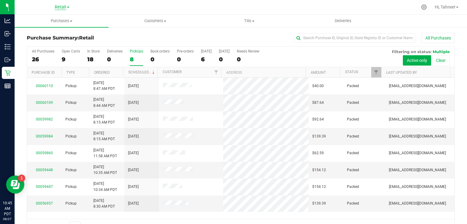 The width and height of the screenshot is (467, 224). Describe the element at coordinates (93, 59) in the screenshot. I see `div: 18` at that location.